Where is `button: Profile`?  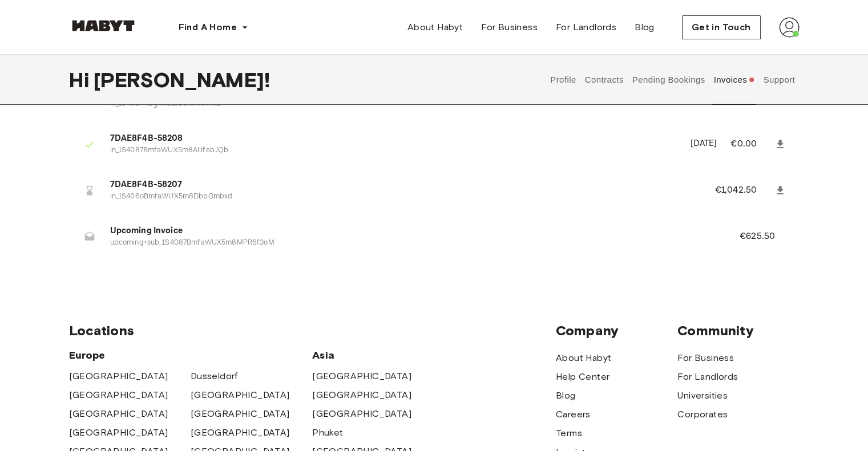 button: Profile is located at coordinates (563, 79).